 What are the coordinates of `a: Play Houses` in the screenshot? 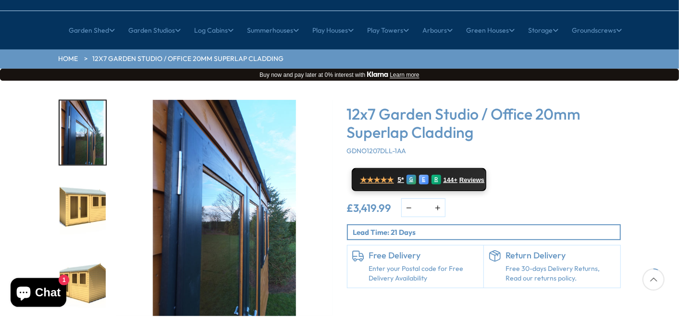 It's located at (333, 30).